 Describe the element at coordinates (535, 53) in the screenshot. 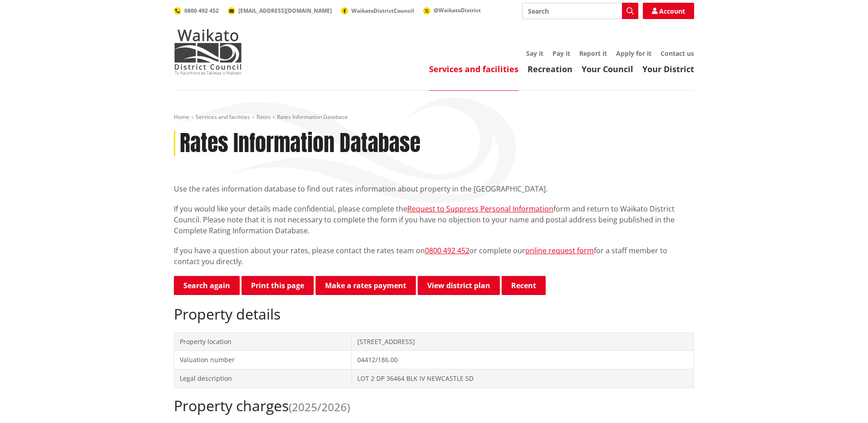

I see `a: Say it` at that location.